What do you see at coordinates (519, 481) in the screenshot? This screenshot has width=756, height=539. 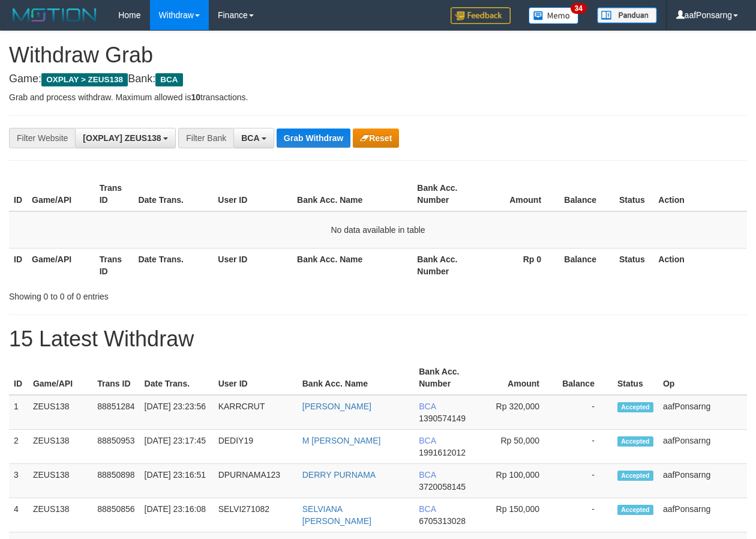 I see `td: Rp 100,000` at bounding box center [519, 481].